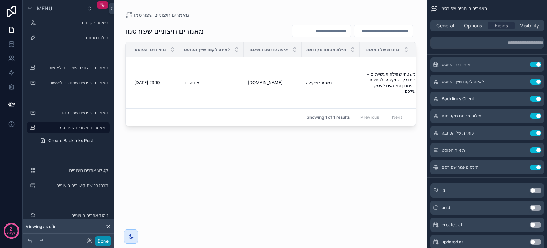  Describe the element at coordinates (41, 226) in the screenshot. I see `span: Viewing as ofir` at that location.